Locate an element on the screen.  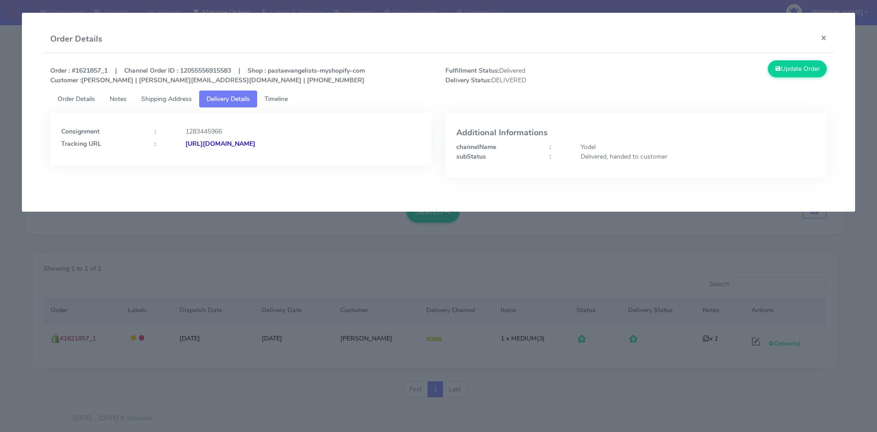
span: Order Details is located at coordinates (76, 99).